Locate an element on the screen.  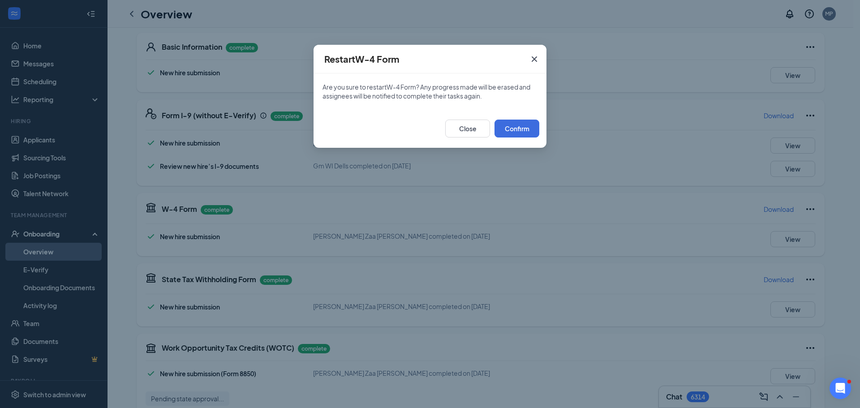
h4: Restart W-4 Form is located at coordinates (361, 59).